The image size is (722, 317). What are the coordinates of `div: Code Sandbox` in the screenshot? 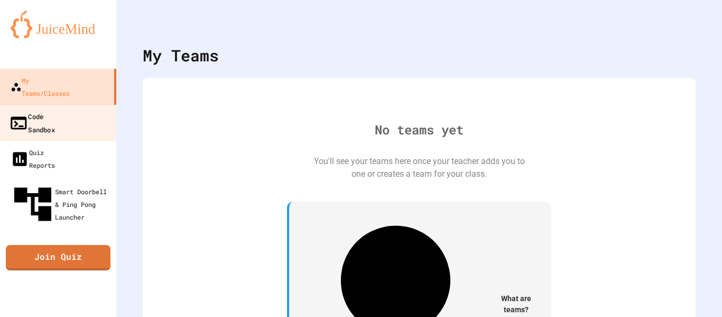 It's located at (32, 122).